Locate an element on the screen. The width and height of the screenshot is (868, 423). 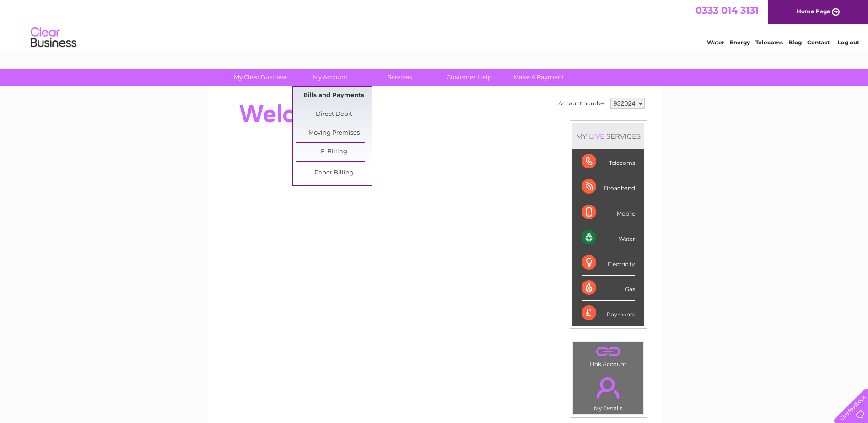
div: Payments is located at coordinates (608, 313).